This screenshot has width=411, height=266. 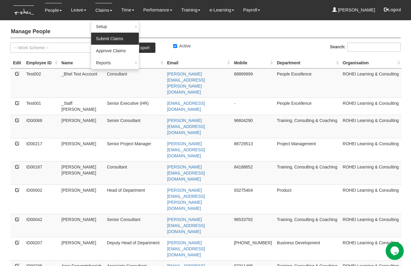 What do you see at coordinates (82, 83) in the screenshot?
I see `td: _Bhel Test Account` at bounding box center [82, 83].